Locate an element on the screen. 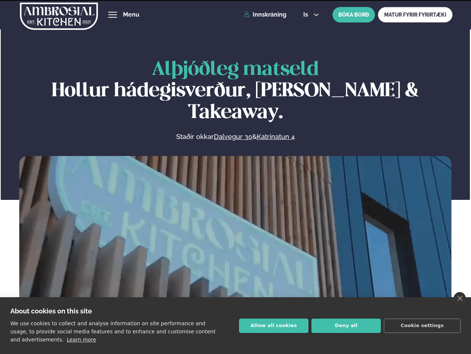 The width and height of the screenshot is (471, 354). a: Learn more is located at coordinates (82, 340).